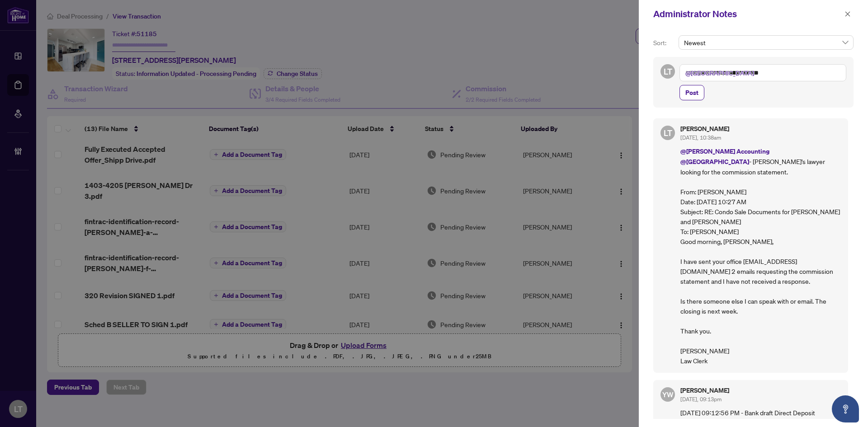 This screenshot has height=427, width=868. Describe the element at coordinates (848, 14) in the screenshot. I see `span: close` at that location.